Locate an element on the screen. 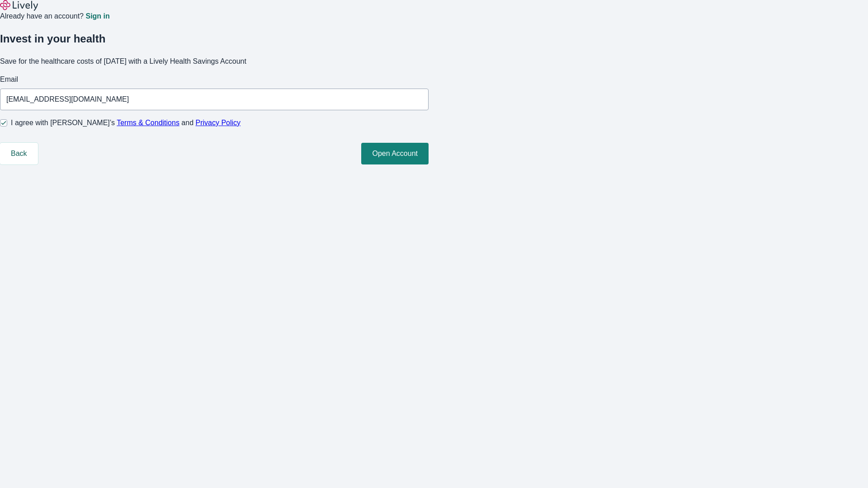  a: Privacy Policy is located at coordinates (218, 122).